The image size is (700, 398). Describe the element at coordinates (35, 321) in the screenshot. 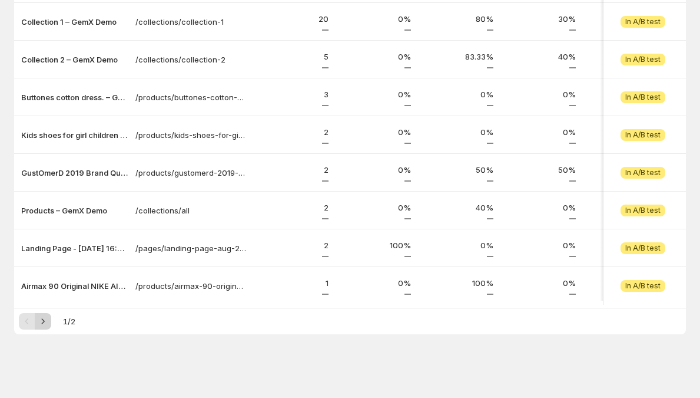

I see `nav: Pagination` at that location.